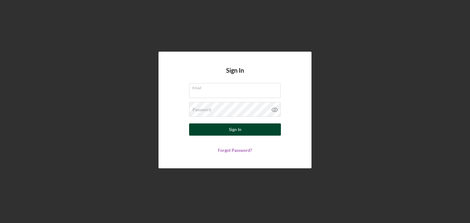 The width and height of the screenshot is (470, 223). I want to click on h4: Sign In, so click(235, 75).